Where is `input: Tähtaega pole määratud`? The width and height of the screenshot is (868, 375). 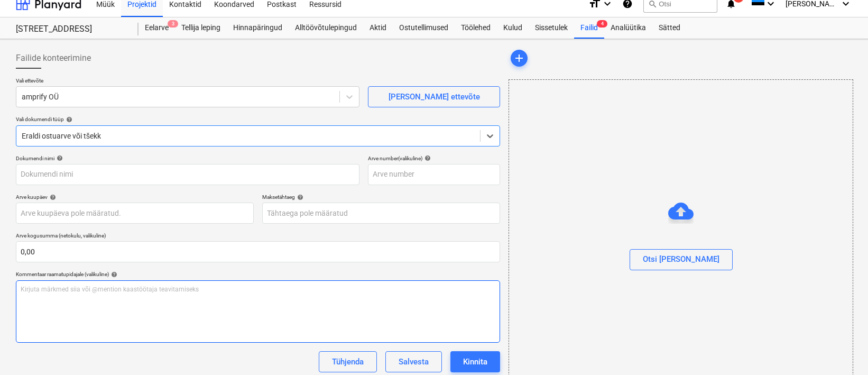 input: Tähtaega pole määratud is located at coordinates (381, 213).